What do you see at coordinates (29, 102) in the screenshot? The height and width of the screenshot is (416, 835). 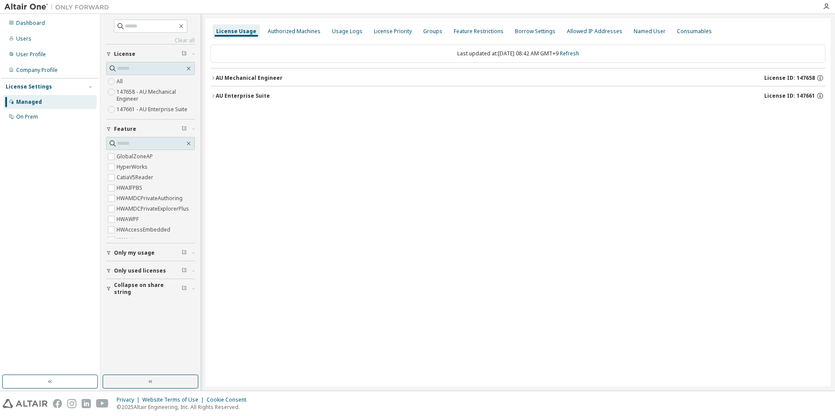 I see `div: Managed` at bounding box center [29, 102].